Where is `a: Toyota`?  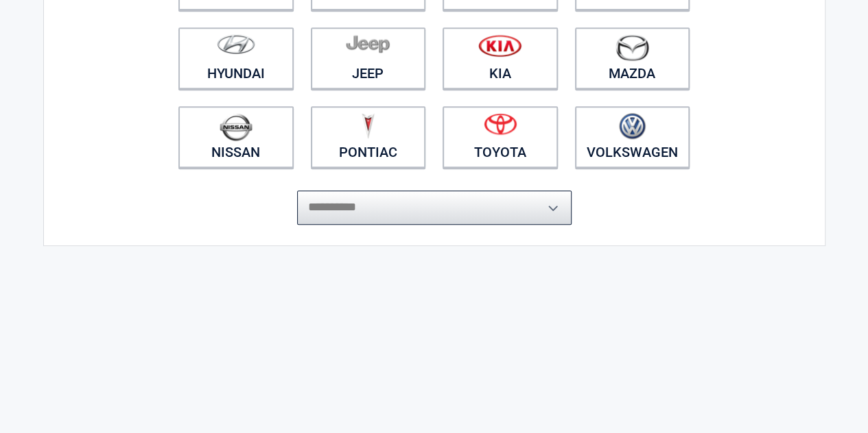
a: Toyota is located at coordinates (500, 137).